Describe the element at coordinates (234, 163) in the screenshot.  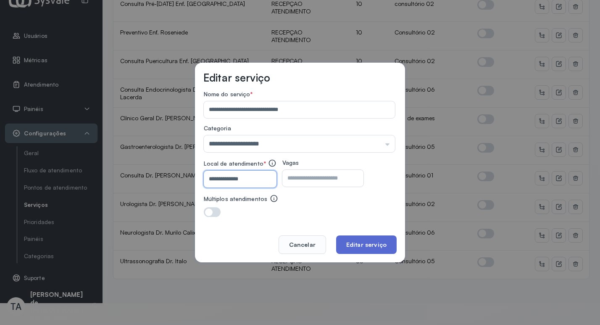
I see `span: Local de atendimento` at that location.